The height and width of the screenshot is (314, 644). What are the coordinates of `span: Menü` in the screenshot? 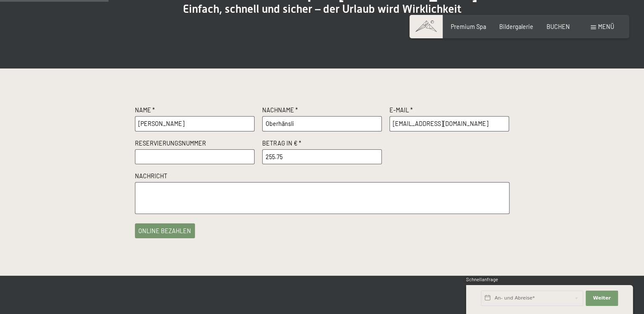 It's located at (606, 26).